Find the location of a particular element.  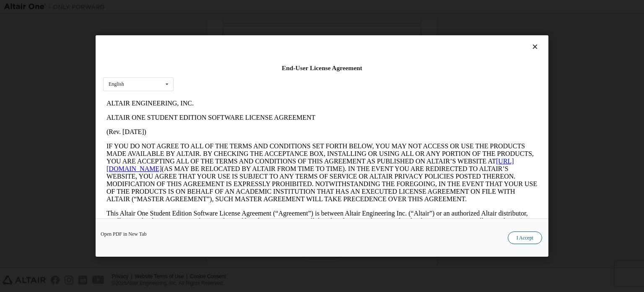

p: ALTAIR ONE STUDENT EDITION SOFTWARE LICENSE AGREEMENT is located at coordinates (219, 22).